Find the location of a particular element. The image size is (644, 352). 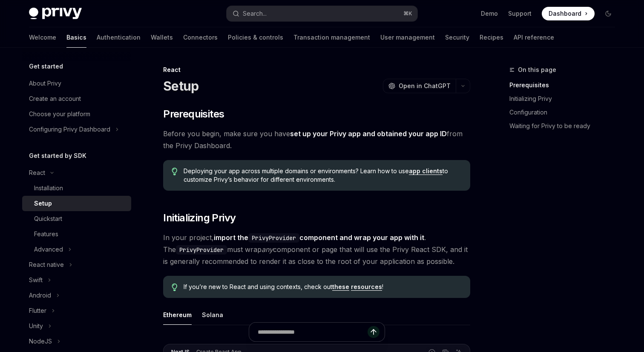

div: Features is located at coordinates (46, 234).